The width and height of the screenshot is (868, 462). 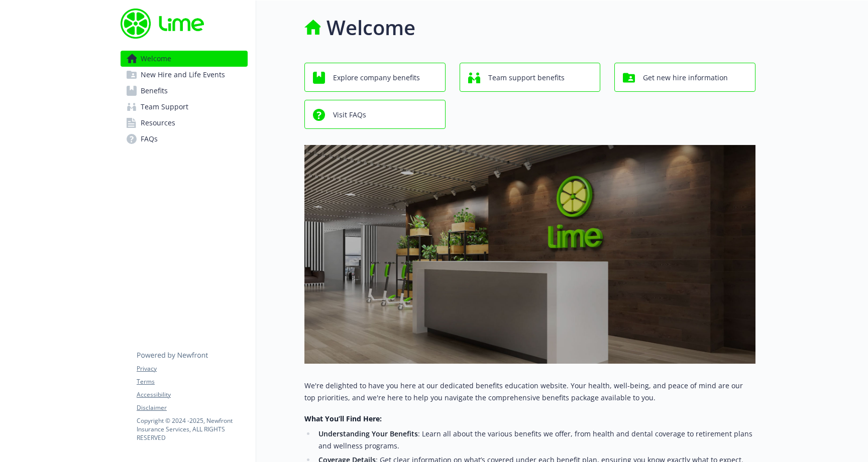 I want to click on p: We're delighted to have you here at our dedicated benefits education website. Your health, well-b..., so click(x=530, y=392).